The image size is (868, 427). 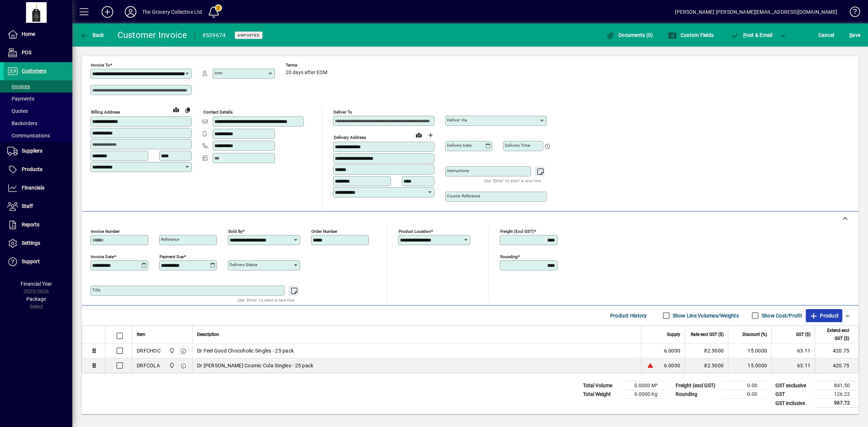 I want to click on mat-label: Product location, so click(x=414, y=231).